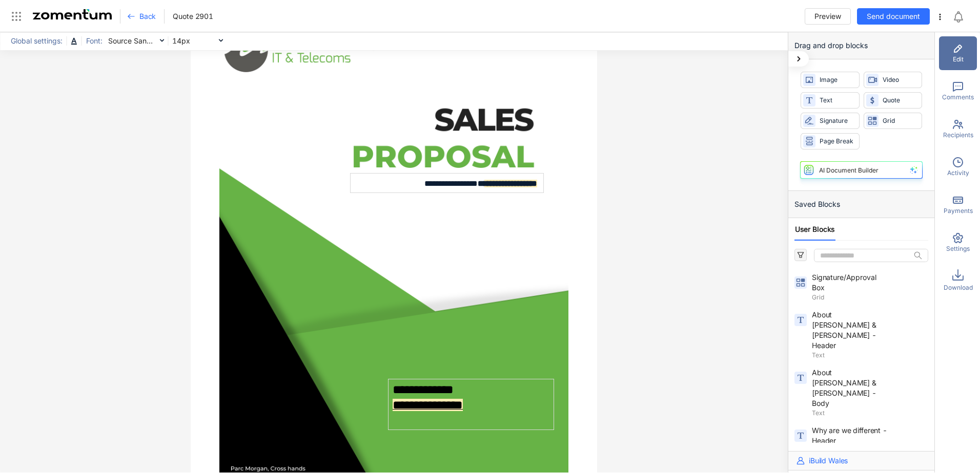 The width and height of the screenshot is (980, 473). Describe the element at coordinates (830, 121) in the screenshot. I see `div: Signature` at that location.